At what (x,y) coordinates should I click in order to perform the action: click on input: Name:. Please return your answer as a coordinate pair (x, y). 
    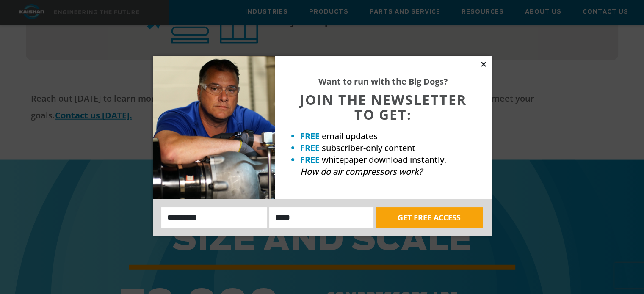
    Looking at the image, I should click on (214, 217).